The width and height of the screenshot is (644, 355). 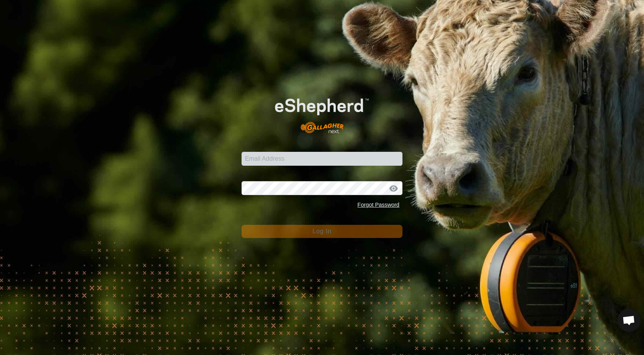 What do you see at coordinates (322, 231) in the screenshot?
I see `span: Log In` at bounding box center [322, 231].